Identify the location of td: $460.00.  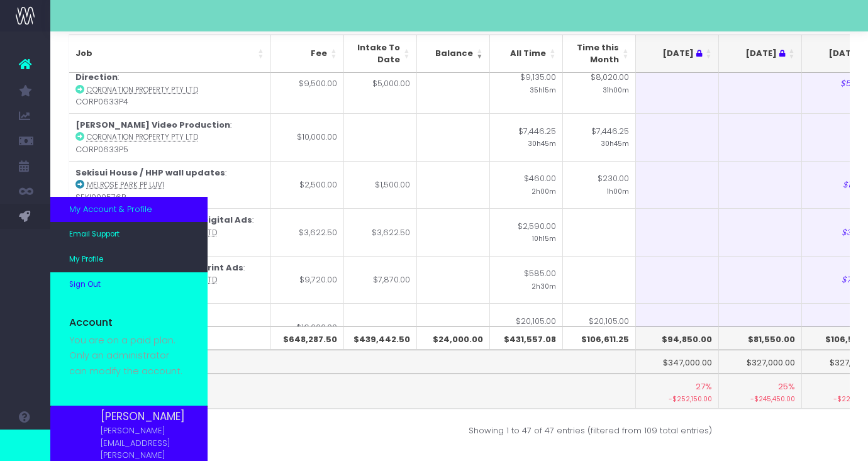
(526, 185).